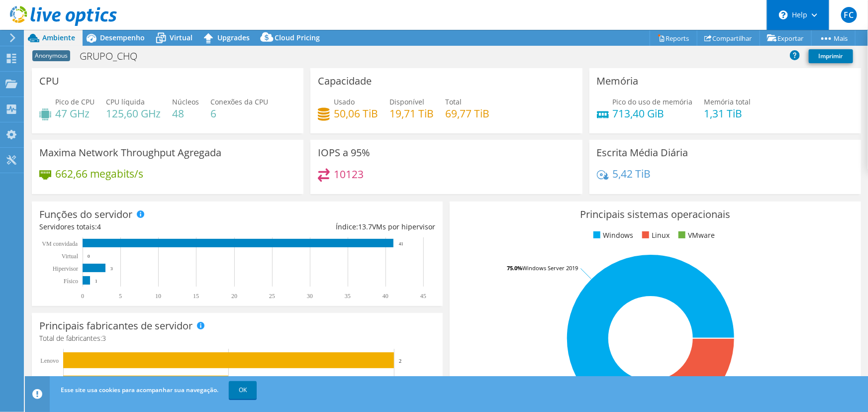 This screenshot has width=868, height=412. I want to click on li: Linux, so click(655, 235).